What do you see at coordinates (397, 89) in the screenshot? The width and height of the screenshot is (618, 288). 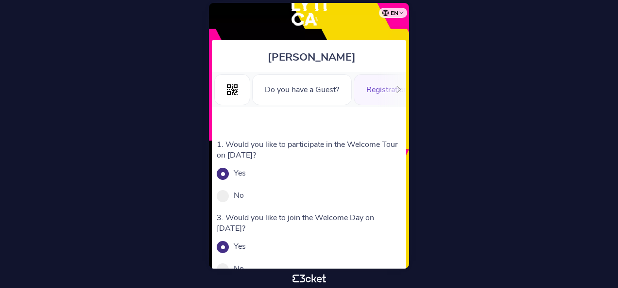 I see `a: Registration Form` at bounding box center [397, 89].